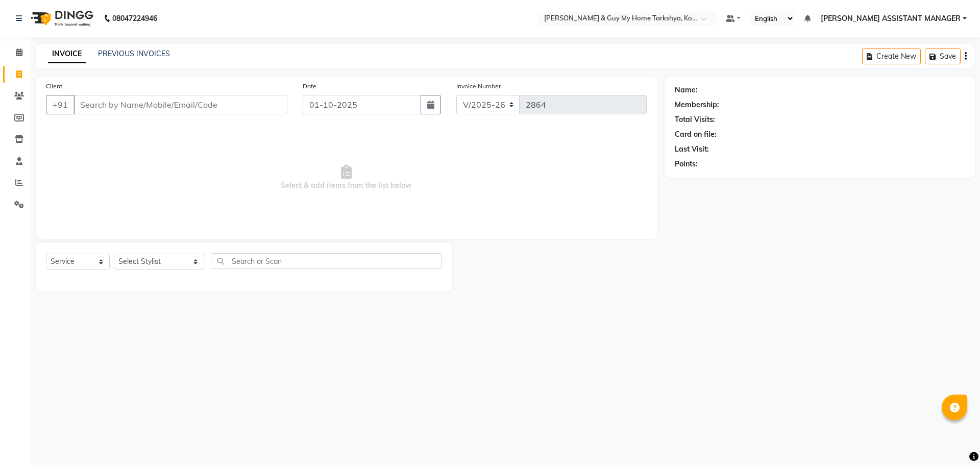 The height and width of the screenshot is (465, 980). What do you see at coordinates (695, 119) in the screenshot?
I see `div: Total Visits:` at bounding box center [695, 119].